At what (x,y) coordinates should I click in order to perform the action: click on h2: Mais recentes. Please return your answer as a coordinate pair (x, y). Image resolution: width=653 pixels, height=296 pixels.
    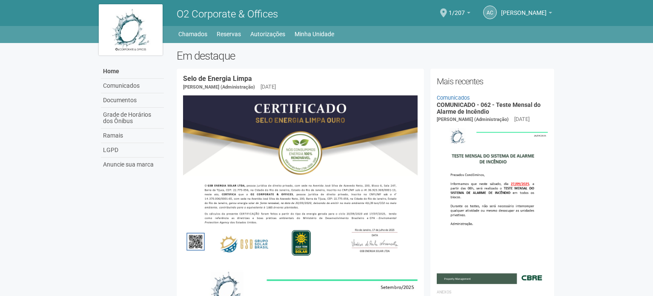
    Looking at the image, I should click on (492, 81).